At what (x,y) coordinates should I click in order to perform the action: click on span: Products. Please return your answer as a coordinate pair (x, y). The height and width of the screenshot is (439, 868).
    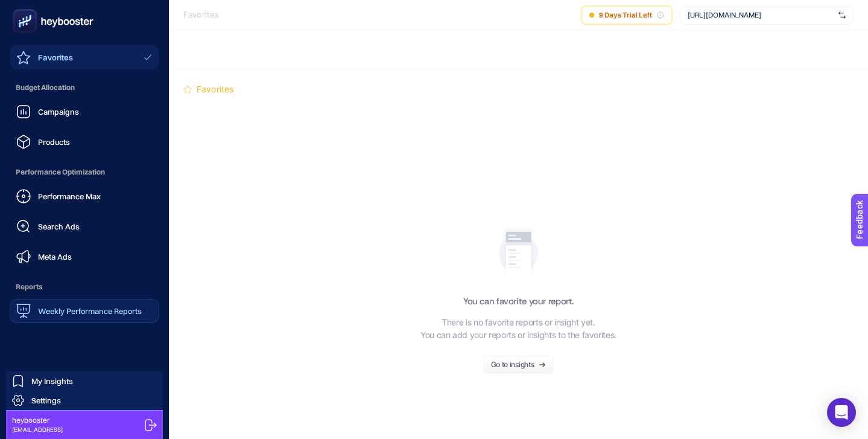
    Looking at the image, I should click on (54, 142).